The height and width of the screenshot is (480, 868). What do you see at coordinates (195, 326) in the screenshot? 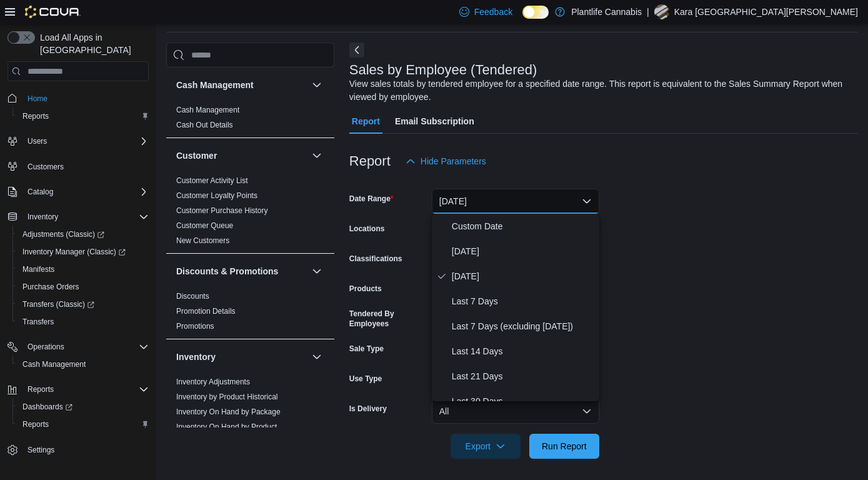
I see `span: Promotions` at bounding box center [195, 326].